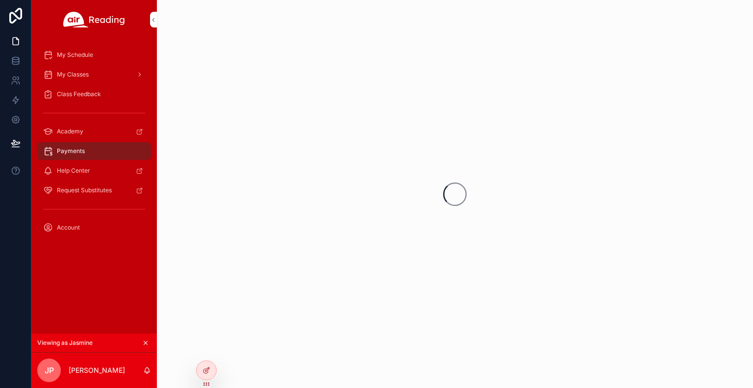 The width and height of the screenshot is (753, 388). Describe the element at coordinates (94, 144) in the screenshot. I see `div: scrollable content` at that location.